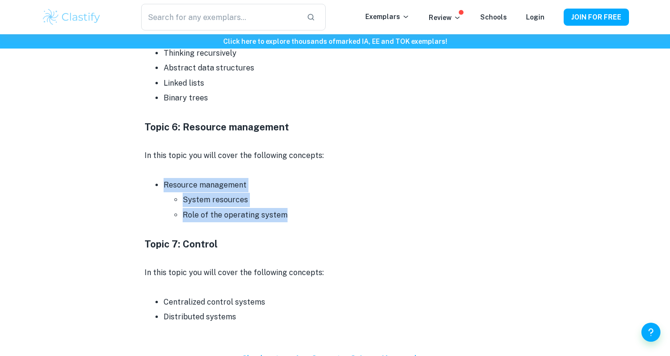 The width and height of the screenshot is (670, 356). Describe the element at coordinates (181, 244) in the screenshot. I see `strong: Topic 7: Control` at that location.